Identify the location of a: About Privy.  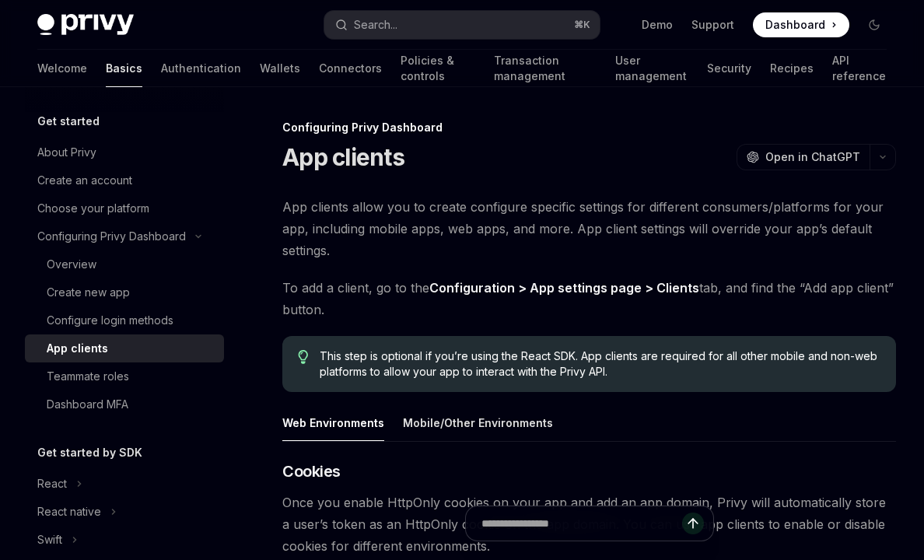
(124, 153).